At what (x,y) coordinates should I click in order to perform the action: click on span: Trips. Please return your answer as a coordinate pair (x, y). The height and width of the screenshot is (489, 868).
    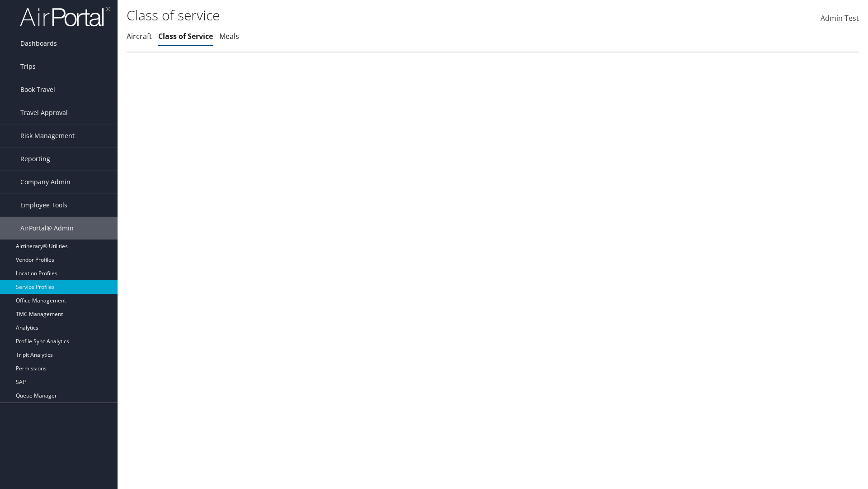
    Looking at the image, I should click on (28, 67).